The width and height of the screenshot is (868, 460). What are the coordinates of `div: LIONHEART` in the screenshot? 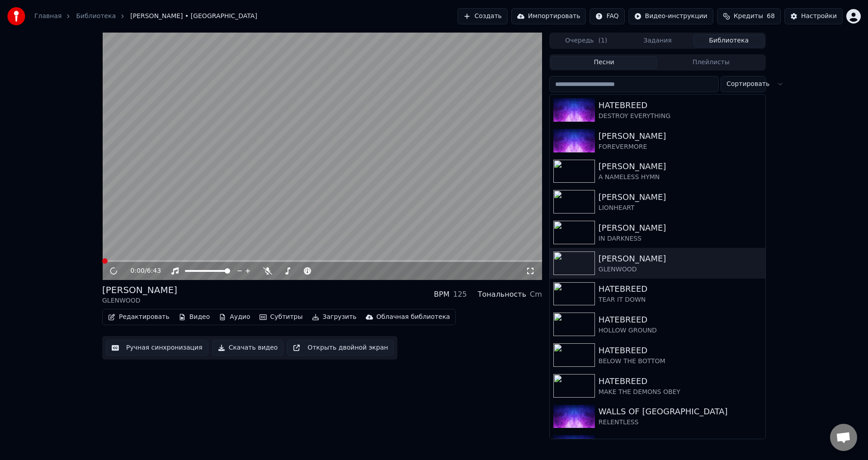 It's located at (680, 208).